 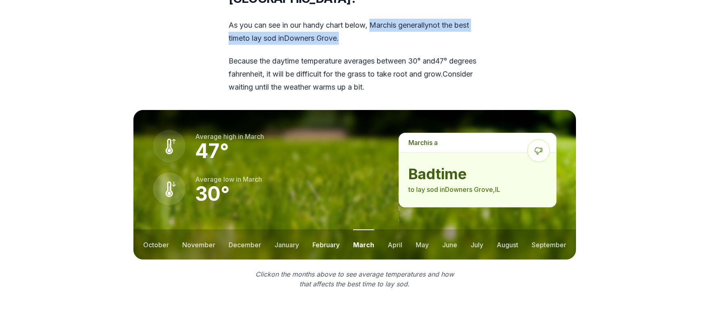 What do you see at coordinates (549, 244) in the screenshot?
I see `button: september` at bounding box center [549, 244].